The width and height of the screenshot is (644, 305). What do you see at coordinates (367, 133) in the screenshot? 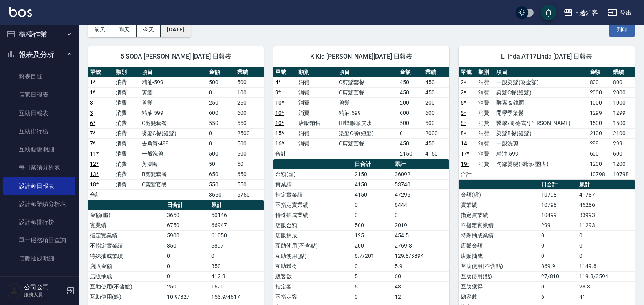
I see `td: 染髮C餐(短髮)` at bounding box center [367, 133].